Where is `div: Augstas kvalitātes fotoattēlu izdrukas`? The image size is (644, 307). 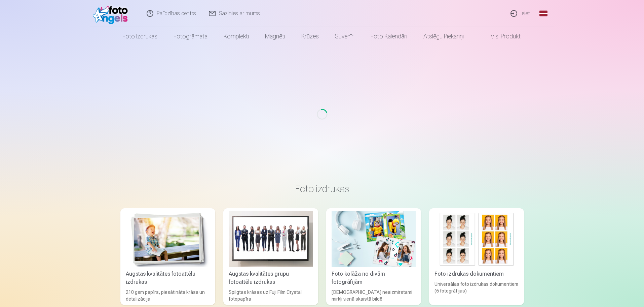
div: Augstas kvalitātes fotoattēlu izdrukas is located at coordinates (168, 278).